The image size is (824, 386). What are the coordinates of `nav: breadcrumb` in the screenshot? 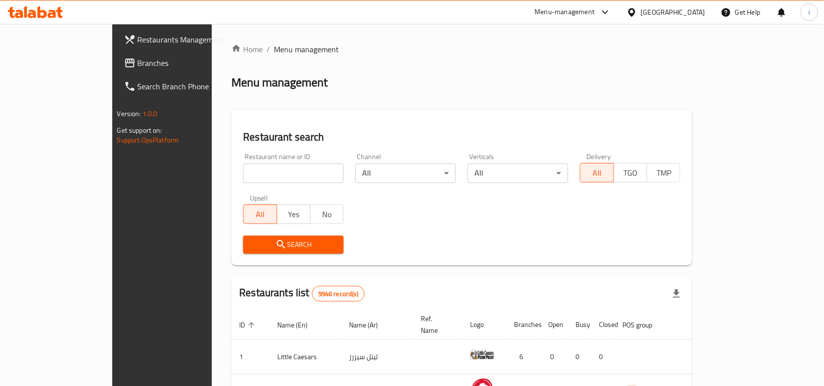 It's located at (462, 49).